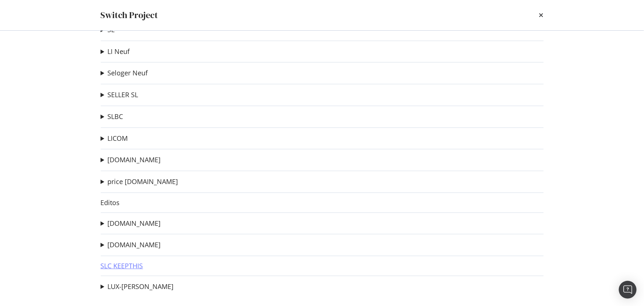  Describe the element at coordinates (115, 139) in the screenshot. I see `summary: LICOM` at that location.